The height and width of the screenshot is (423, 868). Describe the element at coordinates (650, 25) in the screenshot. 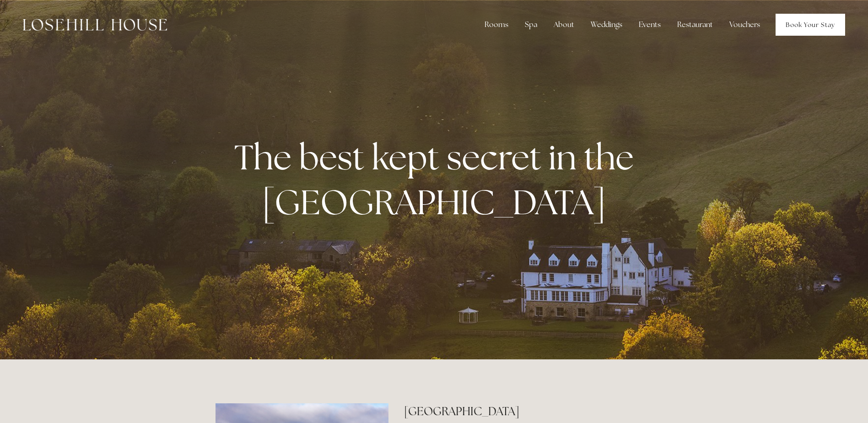

I see `div: Events` at that location.